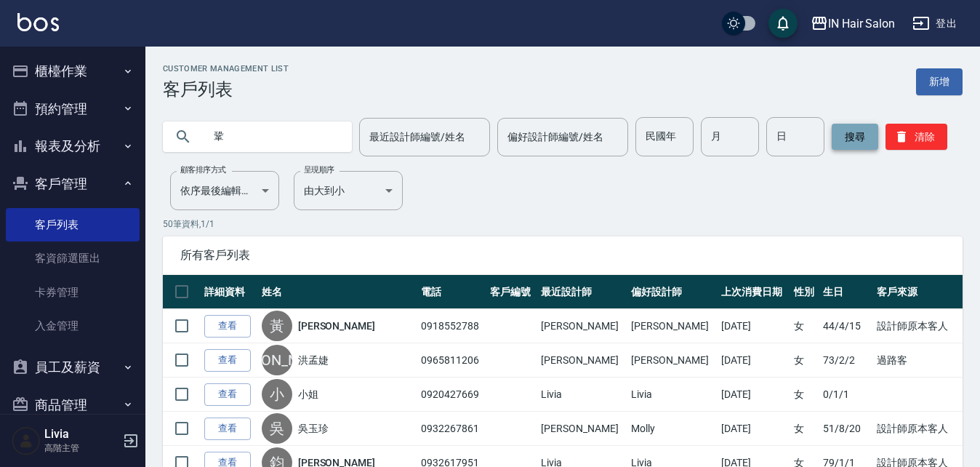  What do you see at coordinates (229, 292) in the screenshot?
I see `th: 詳細資料` at bounding box center [229, 292].